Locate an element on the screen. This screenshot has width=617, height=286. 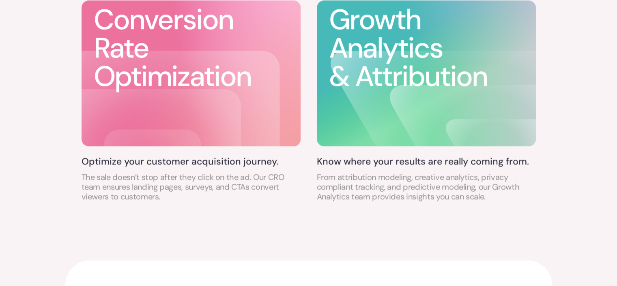
p: From attribution modeling, creative analytics, privacy compliant tracking, and predictive modelin... is located at coordinates (426, 187).